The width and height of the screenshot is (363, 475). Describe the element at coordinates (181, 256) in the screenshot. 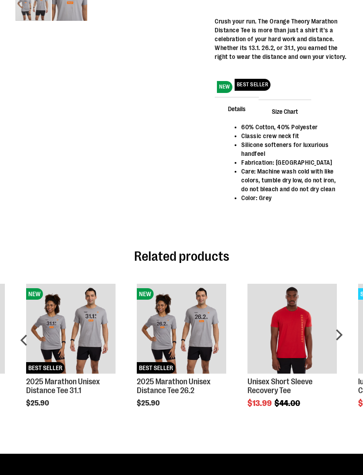

I see `span: Related products` at that location.